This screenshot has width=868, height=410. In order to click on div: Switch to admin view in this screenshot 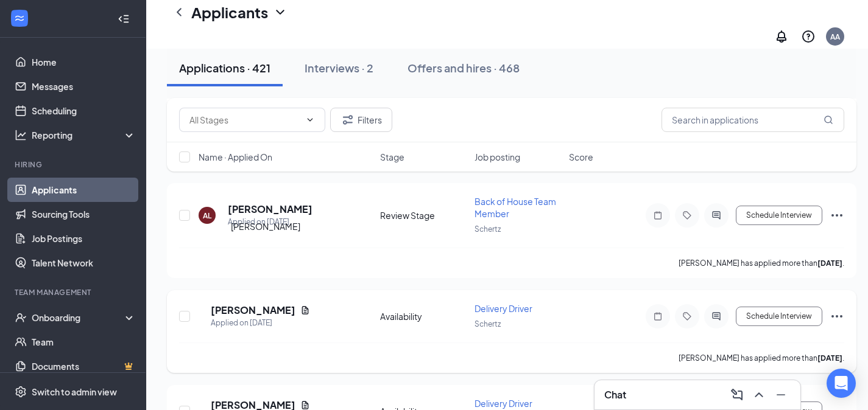, I will do `click(74, 392)`.